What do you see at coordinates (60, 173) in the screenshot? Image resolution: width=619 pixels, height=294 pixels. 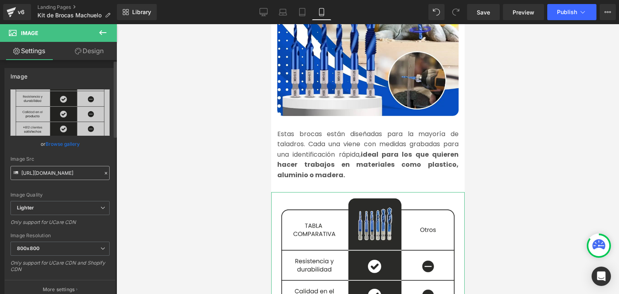 I see `input: Link` at bounding box center [60, 173].